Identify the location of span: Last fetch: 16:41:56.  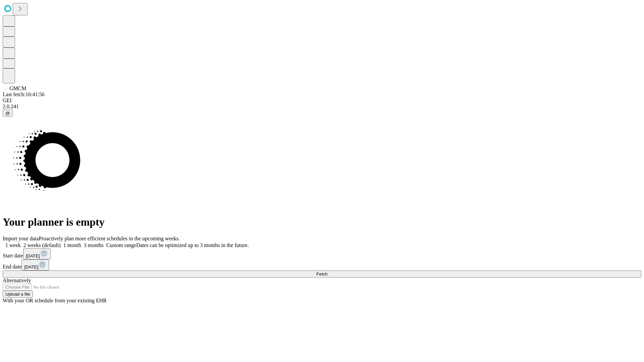
(23, 94).